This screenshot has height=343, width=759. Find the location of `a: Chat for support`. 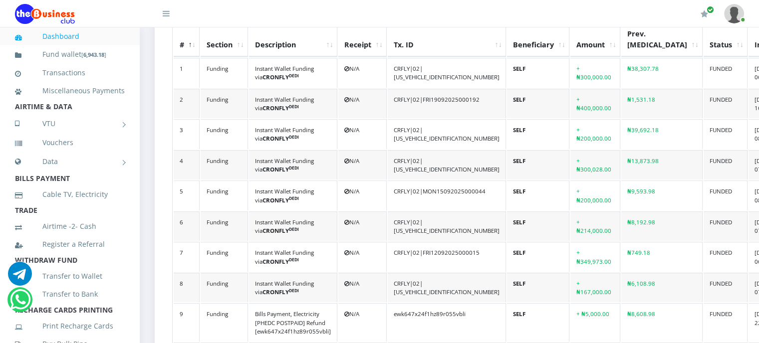

a: Chat for support is located at coordinates (20, 277).